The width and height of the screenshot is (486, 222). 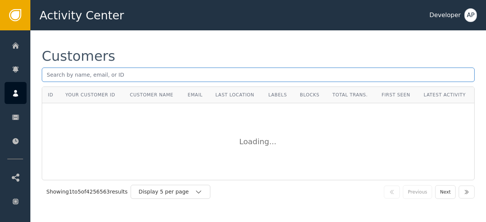 I want to click on button: Display 5 per page, so click(x=171, y=192).